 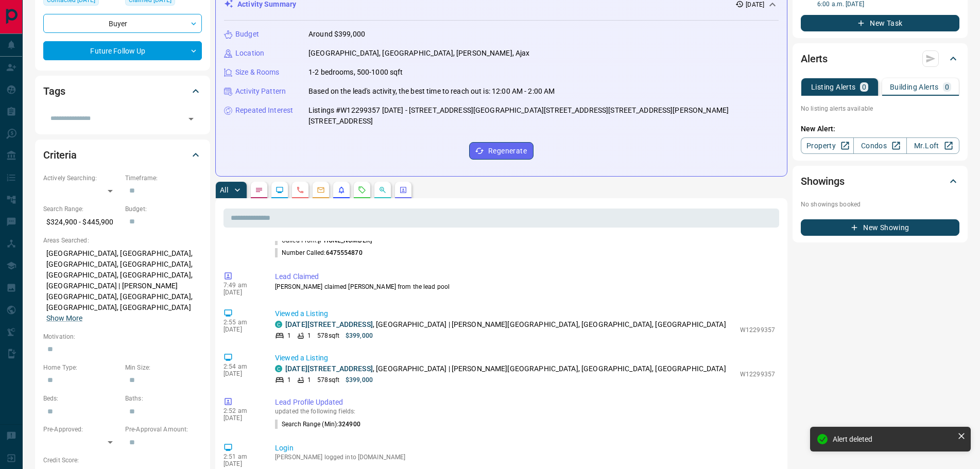 What do you see at coordinates (163, 429) in the screenshot?
I see `p: Pre-Approval Amount:` at bounding box center [163, 429].